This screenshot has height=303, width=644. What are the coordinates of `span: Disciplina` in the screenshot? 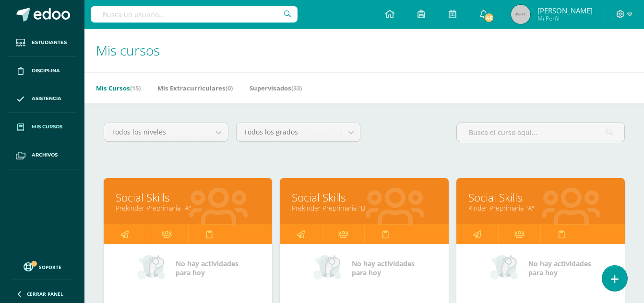 It's located at (46, 71).